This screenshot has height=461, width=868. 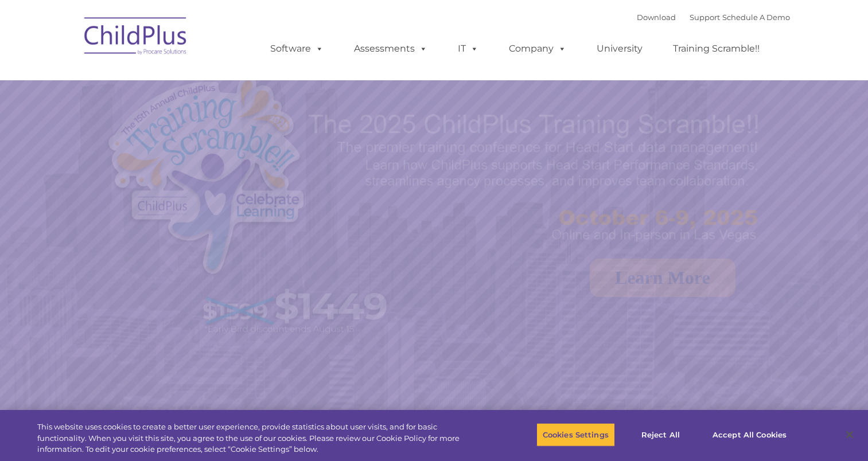 I want to click on a: Support, so click(x=704, y=17).